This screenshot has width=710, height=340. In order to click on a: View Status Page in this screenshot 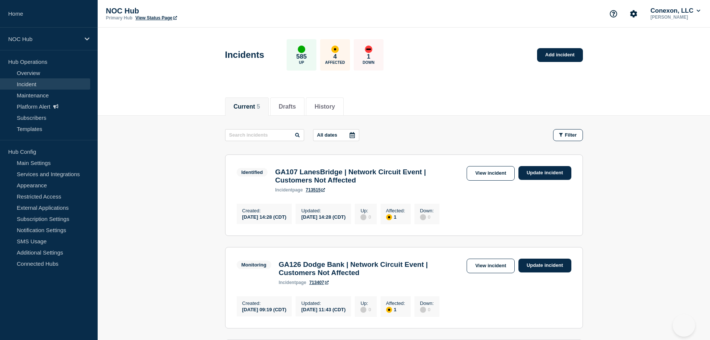, I will do `click(156, 18)`.